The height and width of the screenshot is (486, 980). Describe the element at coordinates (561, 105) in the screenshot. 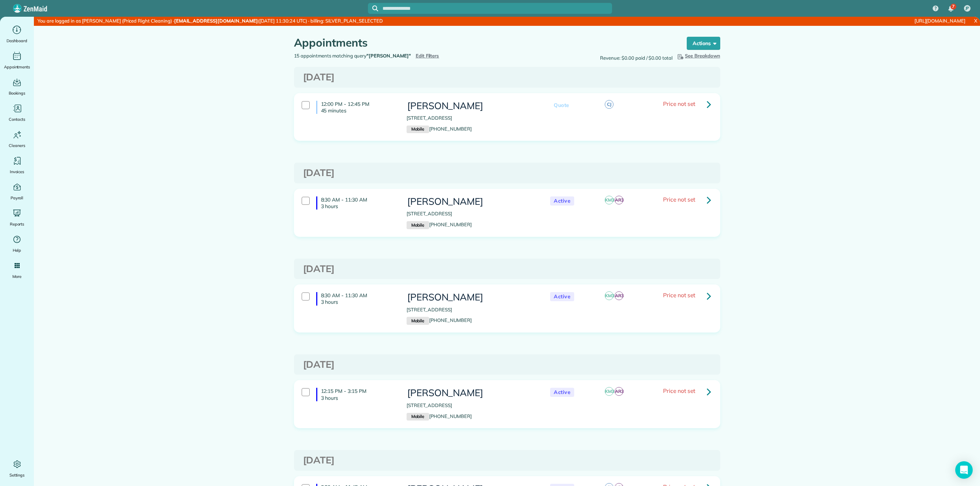

I see `span: Quote` at that location.